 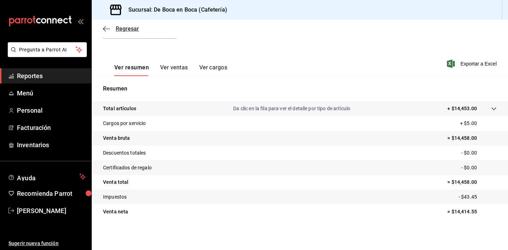 What do you see at coordinates (171, 70) in the screenshot?
I see `div: navigation tabs` at bounding box center [171, 70].